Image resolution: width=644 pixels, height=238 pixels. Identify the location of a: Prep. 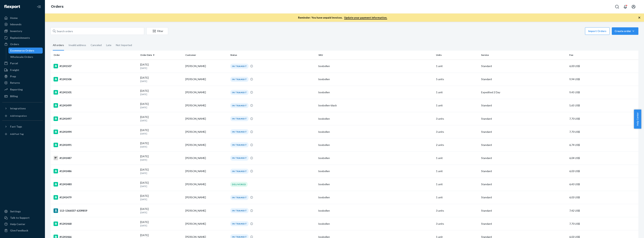
(23, 76).